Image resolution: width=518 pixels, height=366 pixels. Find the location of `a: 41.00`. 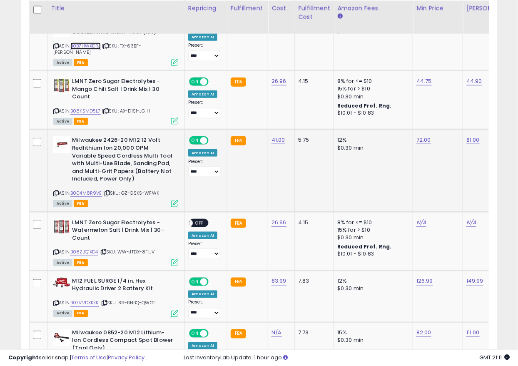

a: 41.00 is located at coordinates (278, 140).